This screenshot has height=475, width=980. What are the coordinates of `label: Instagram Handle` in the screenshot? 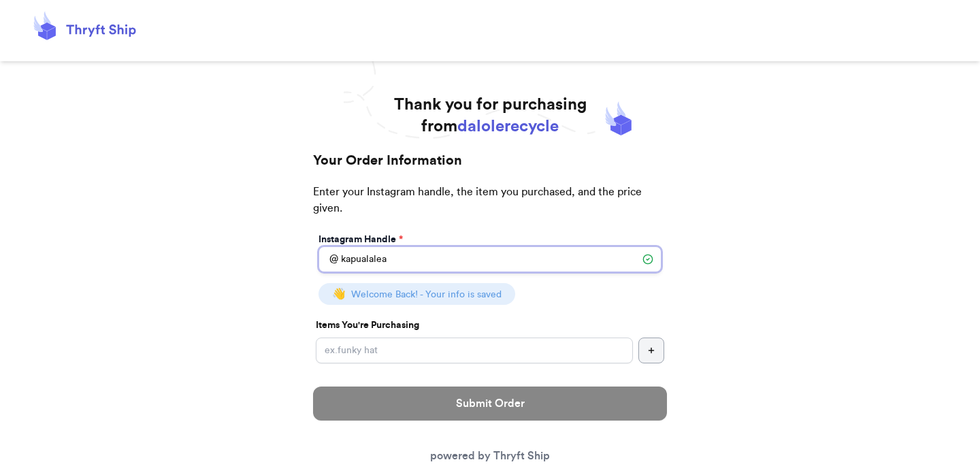 It's located at (361, 239).